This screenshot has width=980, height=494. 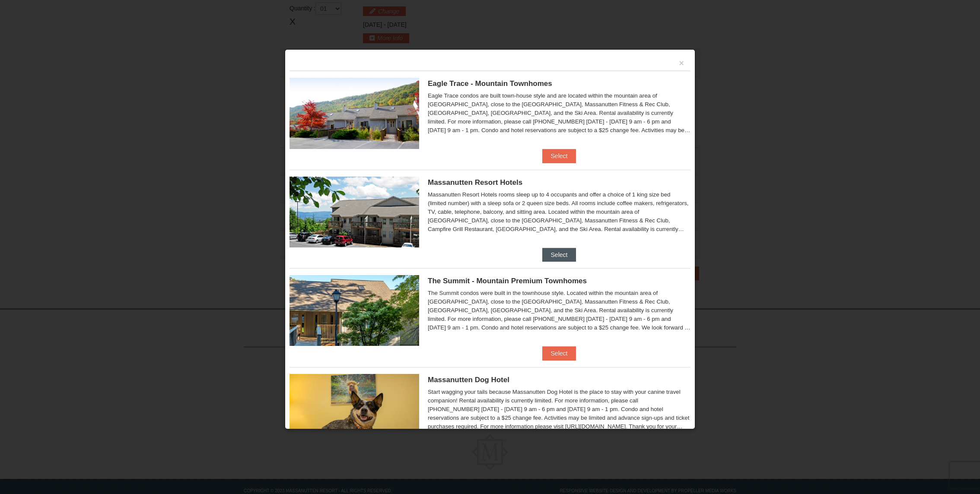 What do you see at coordinates (507, 281) in the screenshot?
I see `span: The Summit - Mountain Premium Townhomes` at bounding box center [507, 281].